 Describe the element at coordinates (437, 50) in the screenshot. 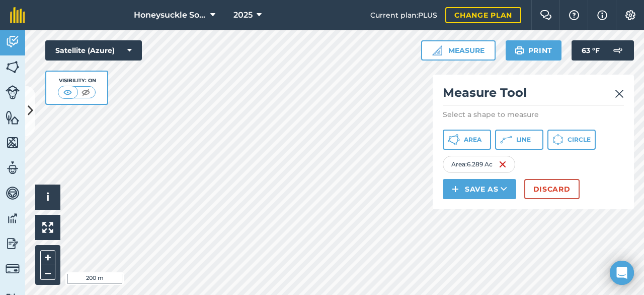

I see `img: Ruler icon` at that location.